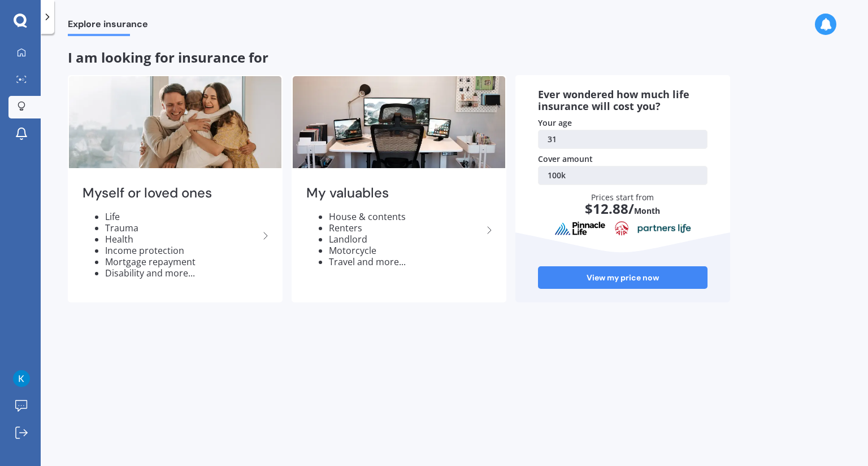 The height and width of the screenshot is (466, 868). What do you see at coordinates (623, 123) in the screenshot?
I see `div: Your age` at bounding box center [623, 123].